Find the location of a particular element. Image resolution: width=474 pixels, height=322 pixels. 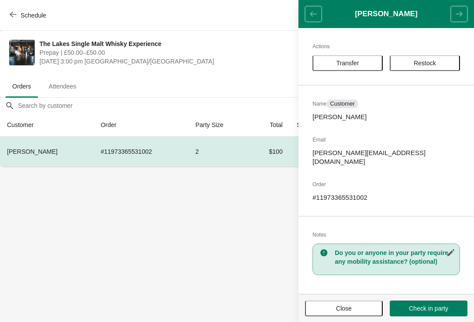

h2: Name is located at coordinates (386, 104).